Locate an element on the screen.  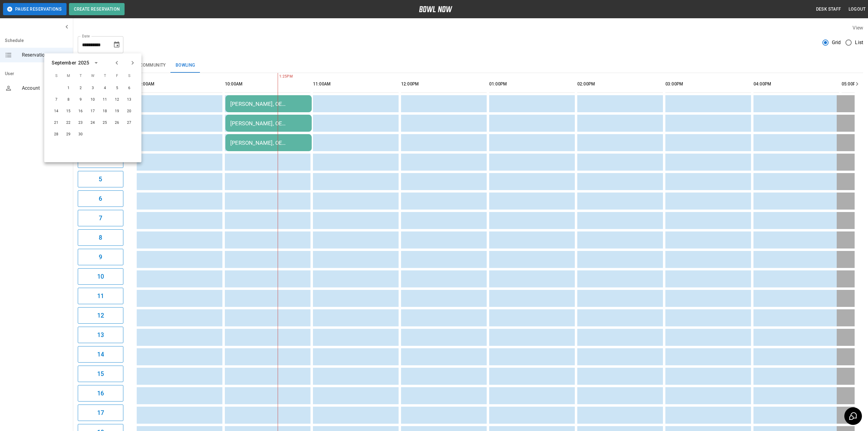
th: 10:00AM is located at coordinates (268, 84).